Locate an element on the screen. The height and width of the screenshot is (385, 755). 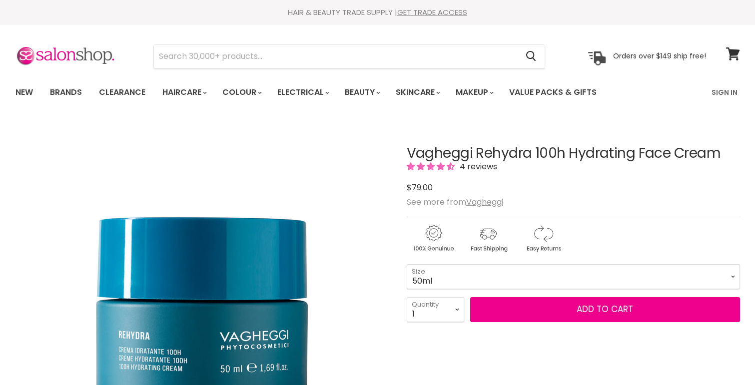
a: GET TRADE ACCESS is located at coordinates (432, 12).